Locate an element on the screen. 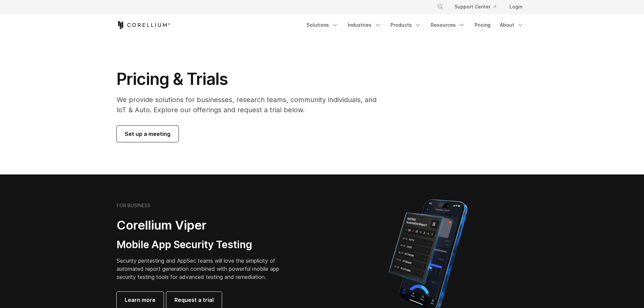 The width and height of the screenshot is (644, 308). a: Resources is located at coordinates (448, 25).